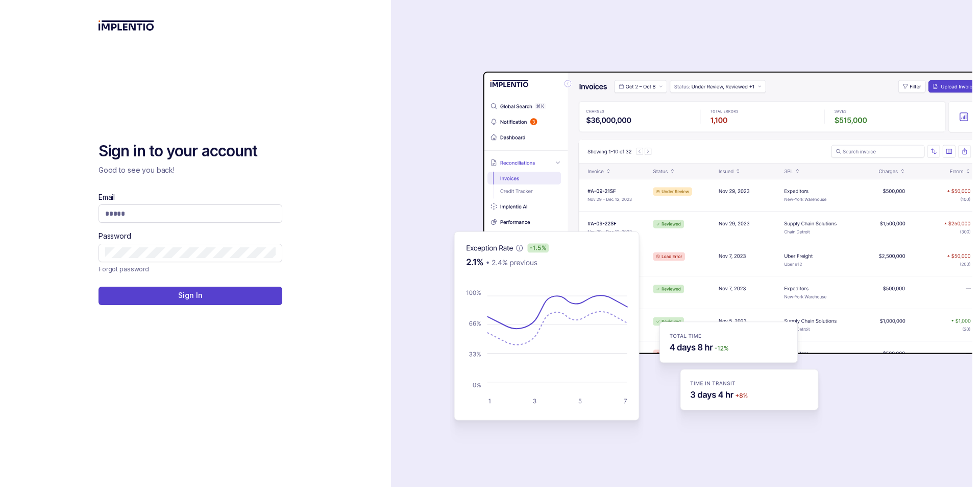 This screenshot has width=980, height=487. What do you see at coordinates (190, 151) in the screenshot?
I see `h2: Sign in to your account` at bounding box center [190, 151].